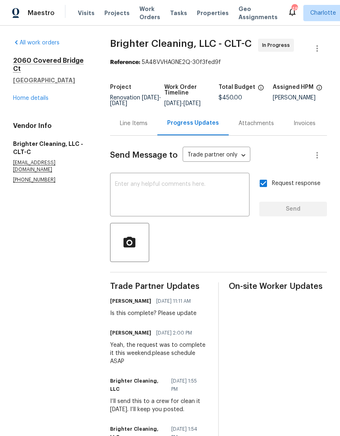  I want to click on div: Is this complete? Please update, so click(153, 313).